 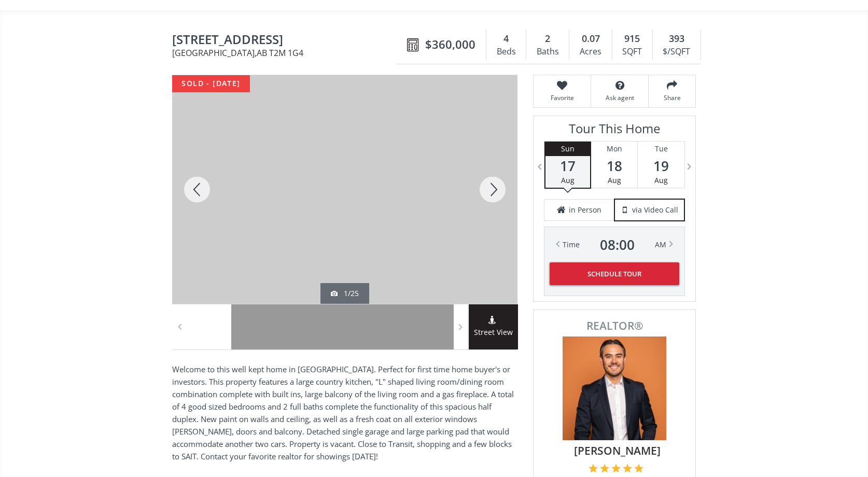 What do you see at coordinates (632, 39) in the screenshot?
I see `span: 915` at bounding box center [632, 39].